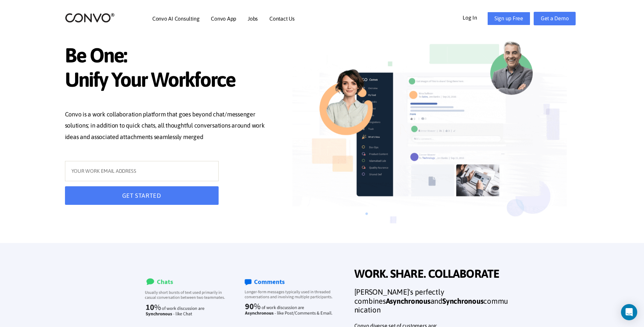  Describe the element at coordinates (282, 19) in the screenshot. I see `a: Contact Us` at that location.